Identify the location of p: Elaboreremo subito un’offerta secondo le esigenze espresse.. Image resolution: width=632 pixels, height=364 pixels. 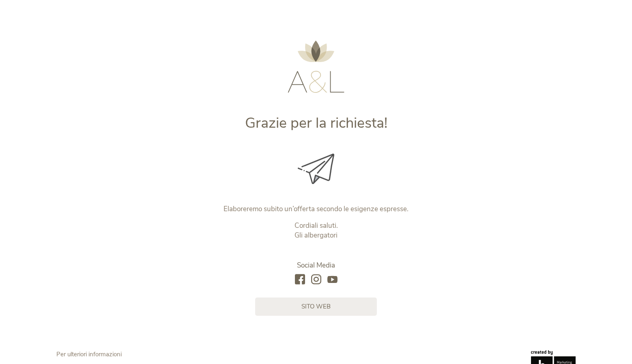
(316, 209).